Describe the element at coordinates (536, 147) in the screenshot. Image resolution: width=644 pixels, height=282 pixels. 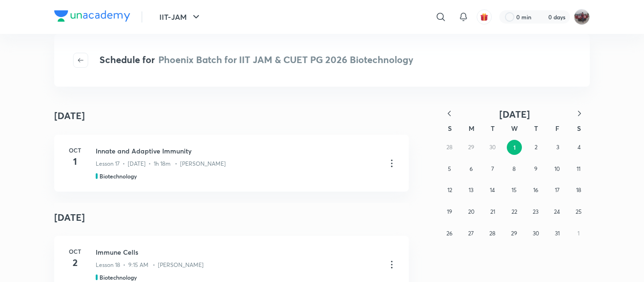
I see `abbr: October 2, 2025` at that location.